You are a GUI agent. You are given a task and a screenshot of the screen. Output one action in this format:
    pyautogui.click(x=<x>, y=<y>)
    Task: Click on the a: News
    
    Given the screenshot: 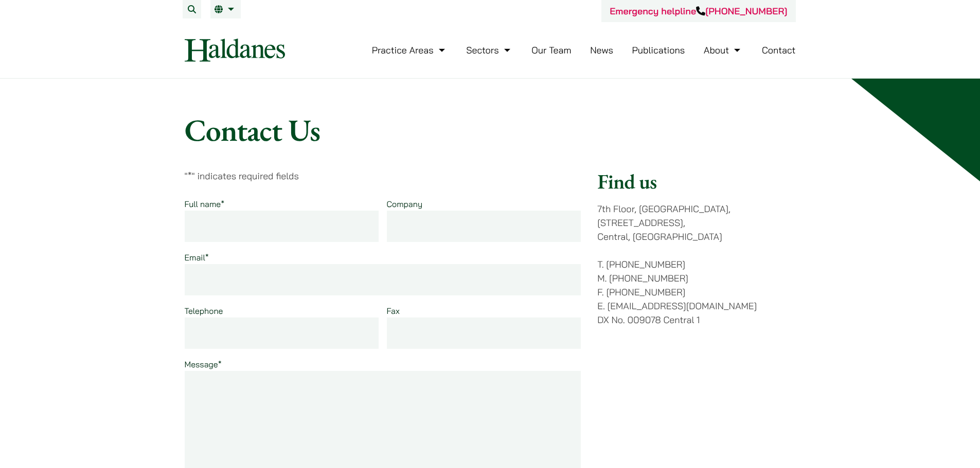 What is the action you would take?
    pyautogui.click(x=601, y=50)
    